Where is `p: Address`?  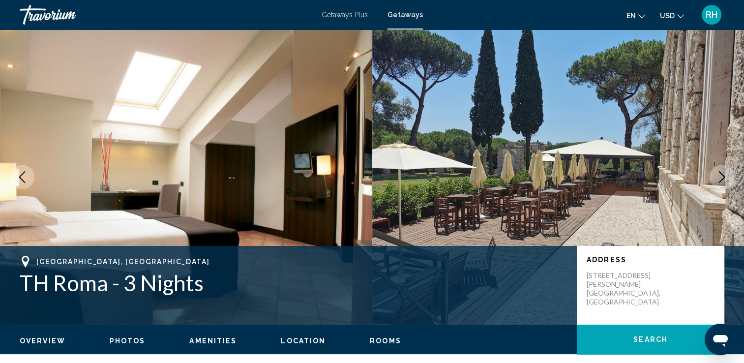
p: Address is located at coordinates (650, 260).